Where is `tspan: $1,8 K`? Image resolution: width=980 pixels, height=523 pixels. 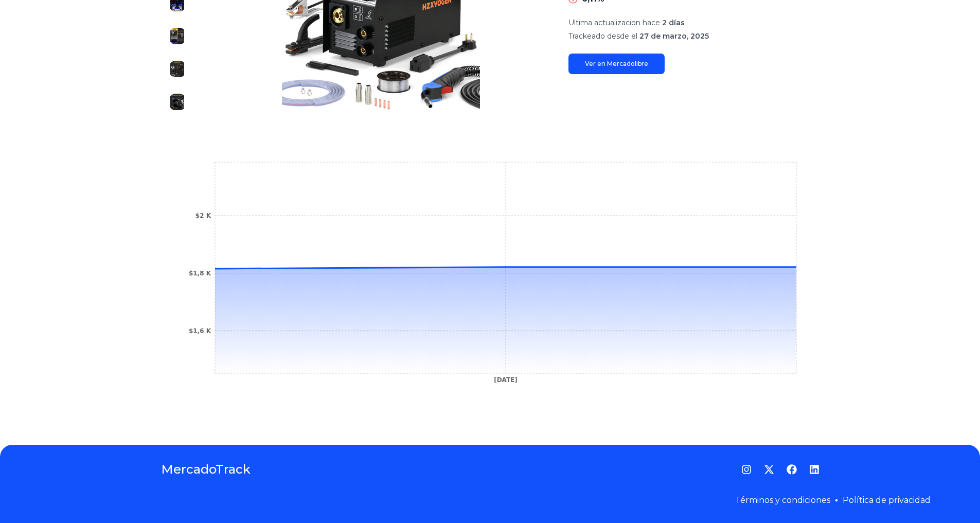
tspan: $1,8 K is located at coordinates (200, 273).